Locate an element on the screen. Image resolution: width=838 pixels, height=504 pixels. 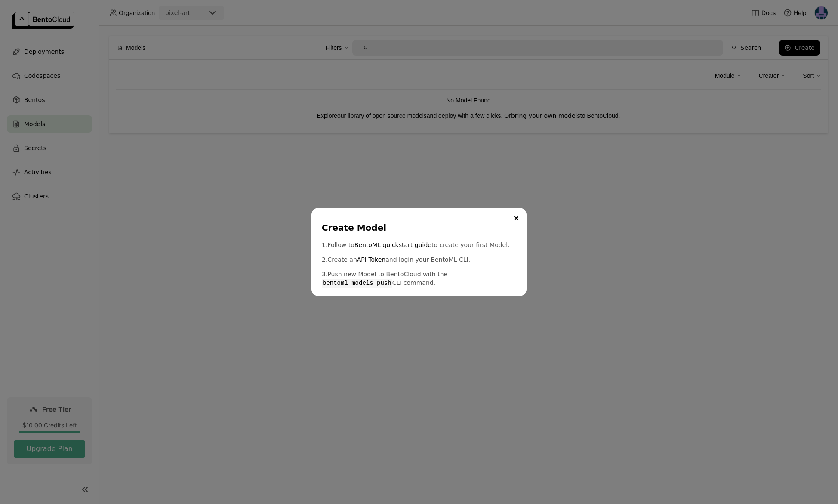
p: 3. Push new Model to BentoCloud with the CLI command. is located at coordinates (419, 279).